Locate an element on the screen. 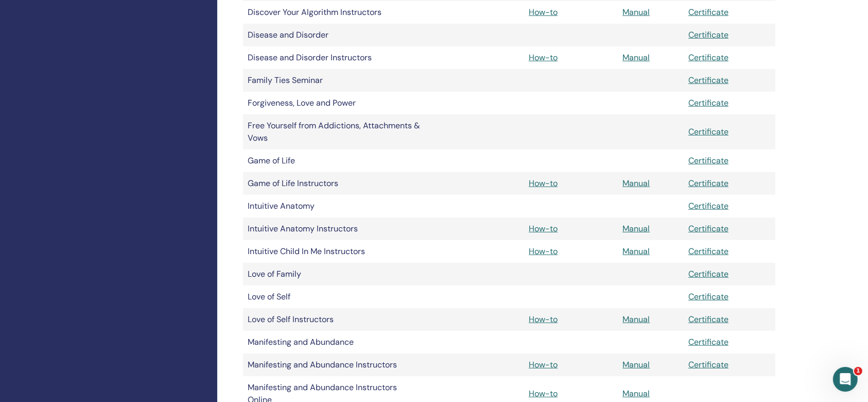 Image resolution: width=868 pixels, height=402 pixels. td: Disease and Disorder Instructors is located at coordinates (336, 58).